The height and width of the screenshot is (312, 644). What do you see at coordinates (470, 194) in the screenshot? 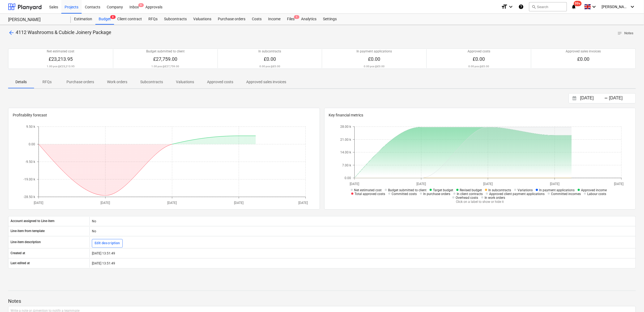
I see `span: In client contracts` at bounding box center [470, 194].